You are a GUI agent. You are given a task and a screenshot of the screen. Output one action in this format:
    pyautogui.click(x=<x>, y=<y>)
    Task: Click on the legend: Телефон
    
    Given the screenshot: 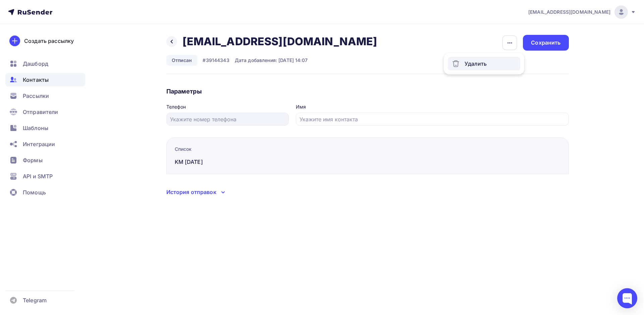 What is the action you would take?
    pyautogui.click(x=227, y=108)
    